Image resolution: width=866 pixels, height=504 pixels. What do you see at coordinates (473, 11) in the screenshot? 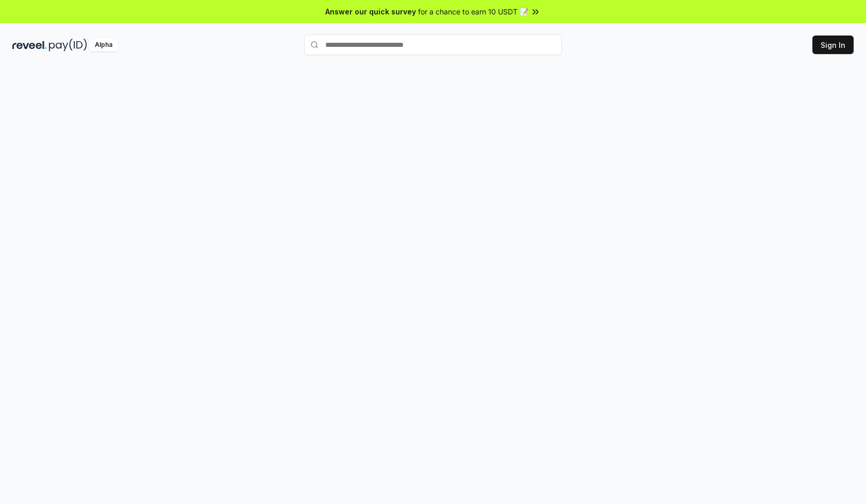
I see `span: for a chance to earn 10 USDT 📝` at bounding box center [473, 11].